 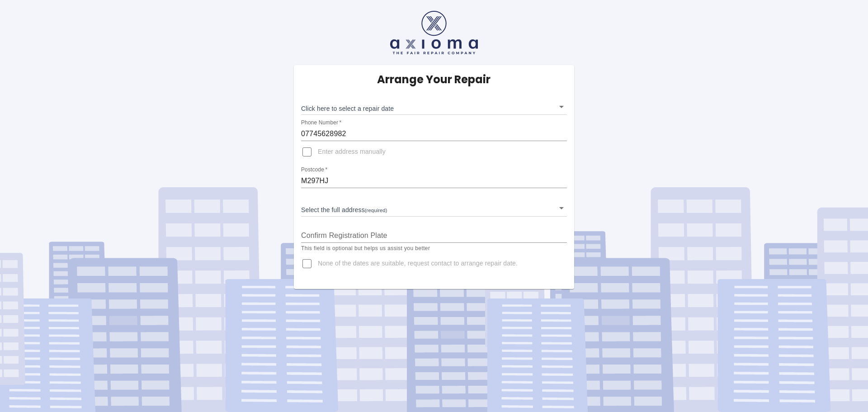 What do you see at coordinates (418, 263) in the screenshot?
I see `span: None of the dates are suitable, request contact to arrange repair date.` at bounding box center [418, 263].